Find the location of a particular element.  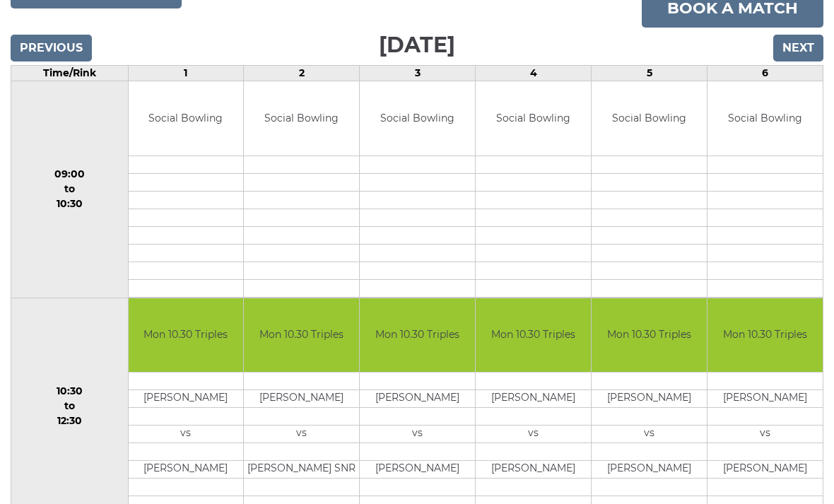

td: 4 is located at coordinates (533, 74).